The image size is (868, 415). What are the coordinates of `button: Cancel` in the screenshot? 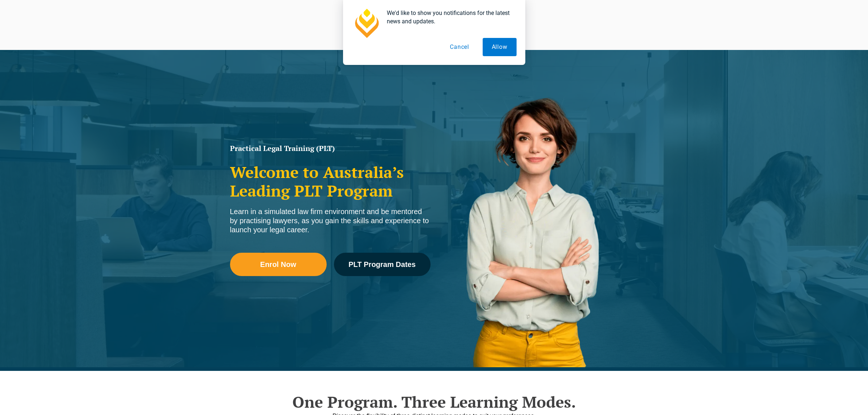 It's located at (460, 47).